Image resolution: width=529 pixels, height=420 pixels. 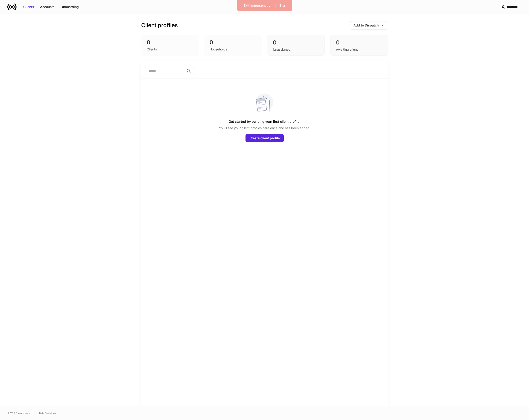 What do you see at coordinates (258, 6) in the screenshot?
I see `div: Exit Impersonation` at bounding box center [258, 6].